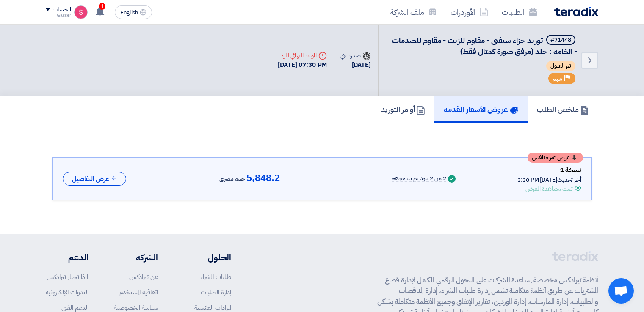 The image size is (644, 312). Describe the element at coordinates (58, 15) in the screenshot. I see `div: Gasser` at that location.